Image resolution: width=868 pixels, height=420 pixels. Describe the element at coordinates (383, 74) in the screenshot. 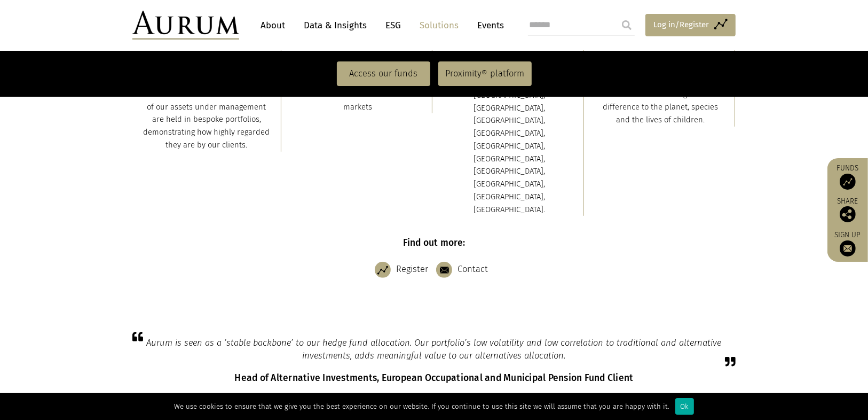

I see `a: Access our funds` at that location.